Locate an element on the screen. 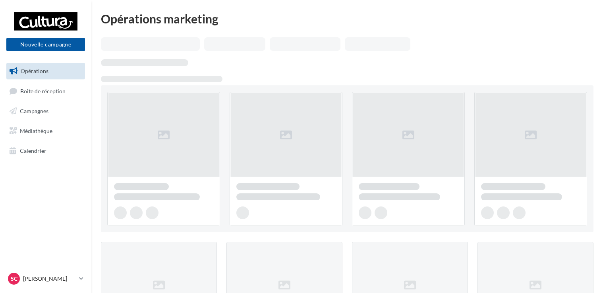 This screenshot has width=603, height=293. span: Opérations is located at coordinates (35, 71).